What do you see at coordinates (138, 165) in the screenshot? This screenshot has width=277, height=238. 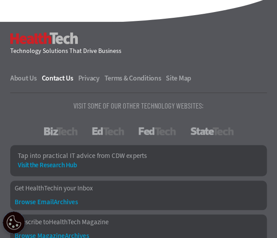 I see `a: Visit the Research Hub` at bounding box center [138, 165].